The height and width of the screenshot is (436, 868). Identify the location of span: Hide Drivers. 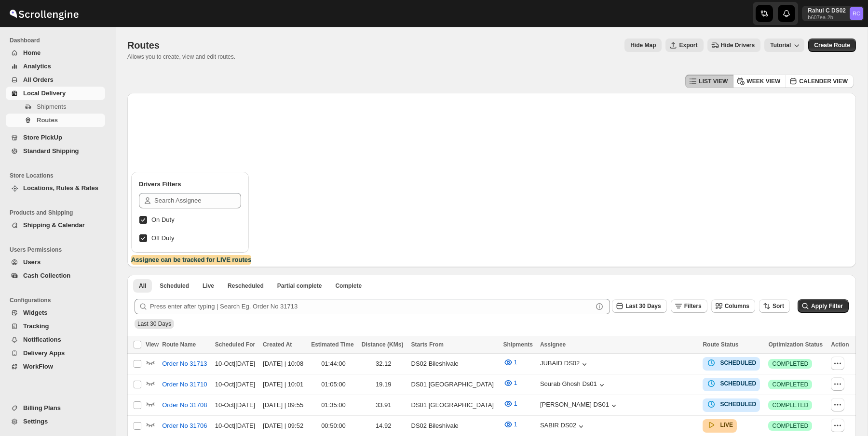
(737, 46).